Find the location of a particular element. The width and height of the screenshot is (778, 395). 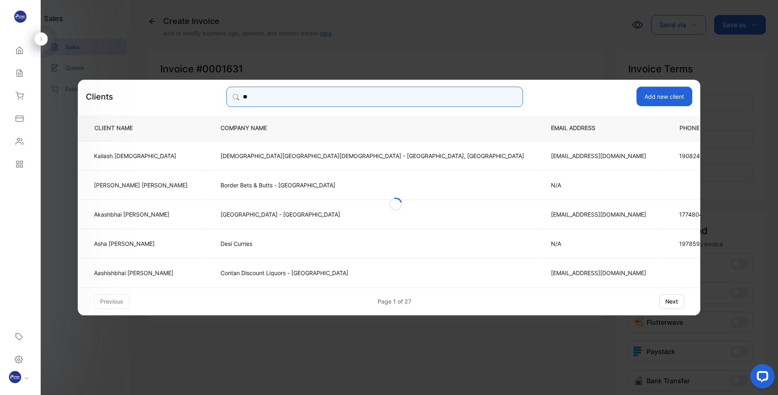

div: Page 1 of 27 is located at coordinates (394, 301).